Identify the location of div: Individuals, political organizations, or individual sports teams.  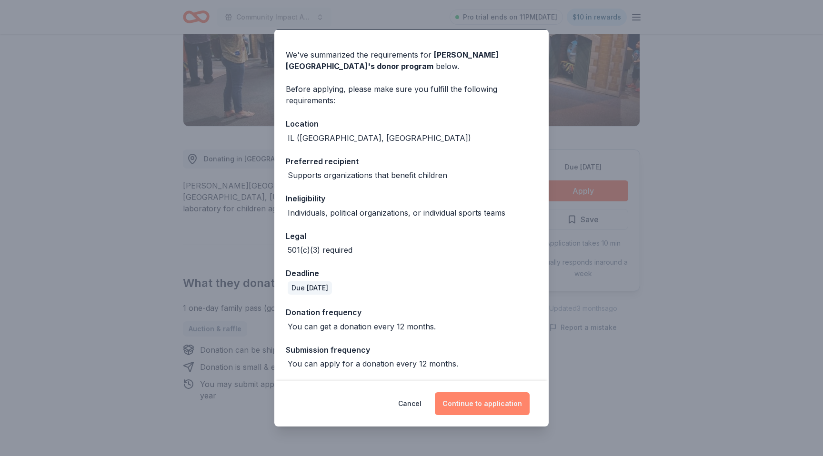
(396, 213).